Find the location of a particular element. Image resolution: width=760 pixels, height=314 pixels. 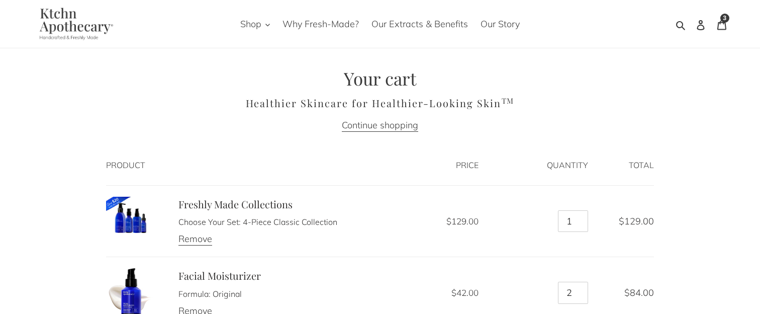

a: Remove Freshly Made Collections - 4-Piece Classic Collection is located at coordinates (195, 239).